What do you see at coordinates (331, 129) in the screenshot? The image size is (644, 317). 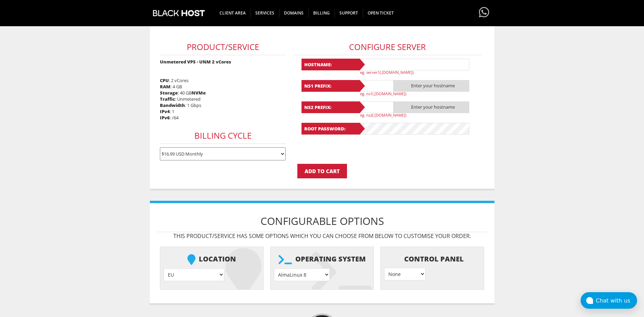 I see `b: Root Password:` at bounding box center [331, 129].